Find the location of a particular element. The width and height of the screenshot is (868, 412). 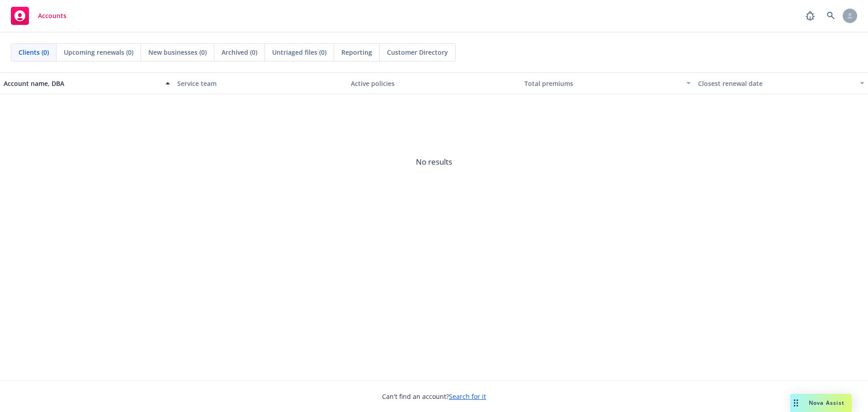

span: New businesses (0) is located at coordinates (178, 52).